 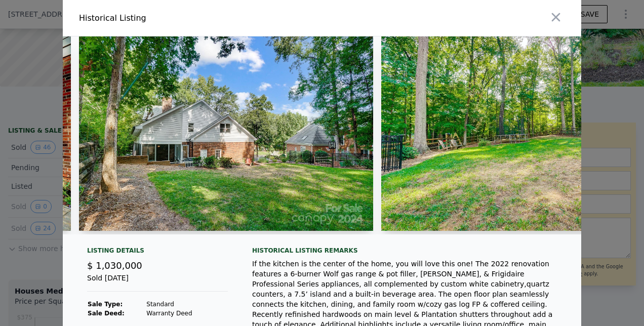 What do you see at coordinates (409, 250) in the screenshot?
I see `div: Historical Listing remarks` at bounding box center [409, 250].